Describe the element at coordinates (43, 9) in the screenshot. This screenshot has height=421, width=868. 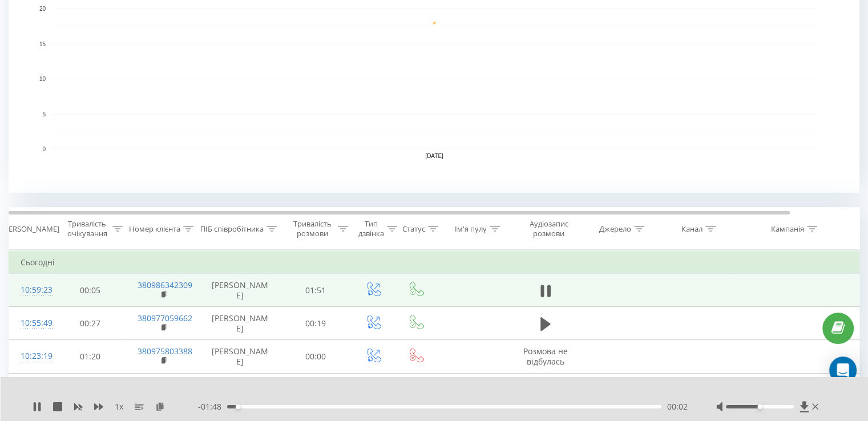
I see `text: 20` at that location.